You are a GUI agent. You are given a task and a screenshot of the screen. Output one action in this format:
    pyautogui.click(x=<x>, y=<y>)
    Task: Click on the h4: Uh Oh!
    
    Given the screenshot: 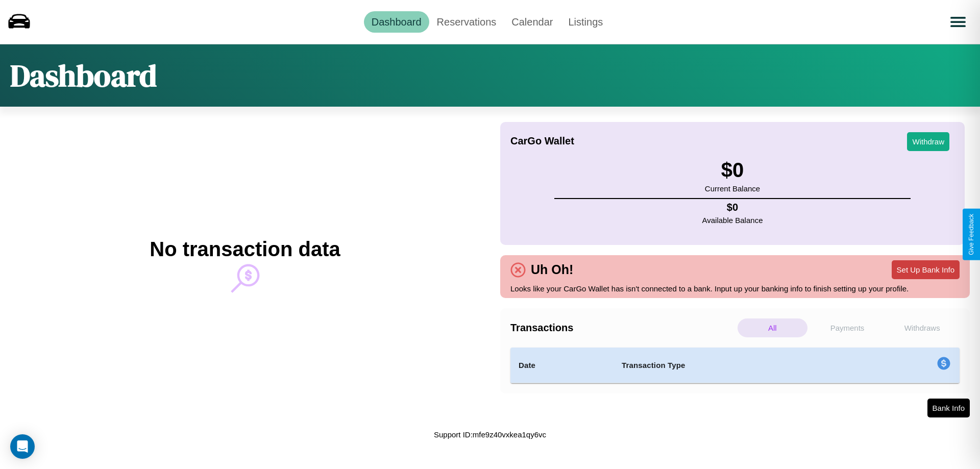 What is the action you would take?
    pyautogui.click(x=552, y=269)
    